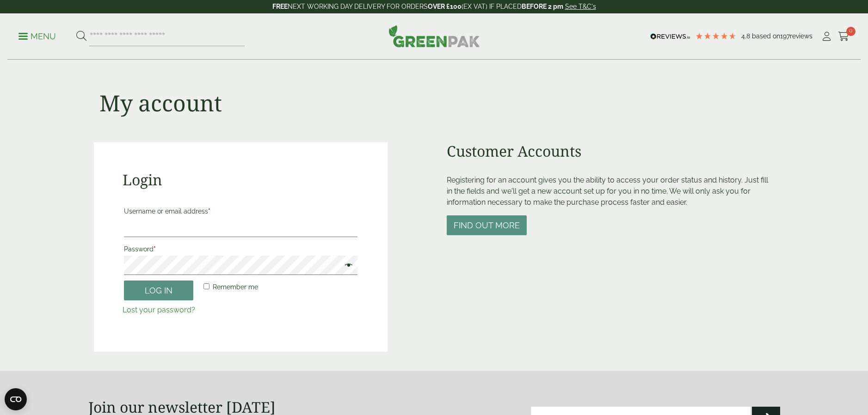  What do you see at coordinates (434, 36) in the screenshot?
I see `img: GreenPak Supplies` at bounding box center [434, 36].